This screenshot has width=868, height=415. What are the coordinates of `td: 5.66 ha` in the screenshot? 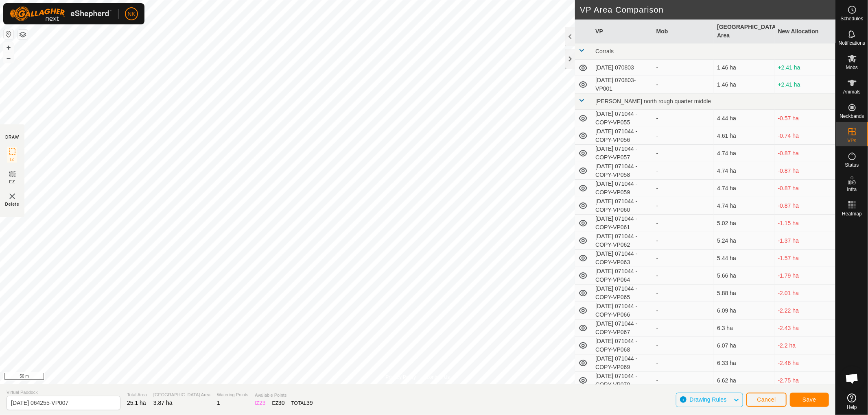 It's located at (744, 275).